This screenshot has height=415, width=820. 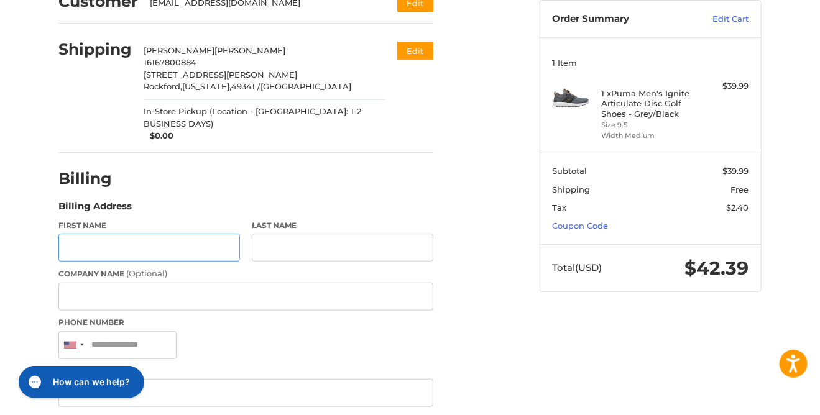 I want to click on span: 49341 /, so click(x=246, y=86).